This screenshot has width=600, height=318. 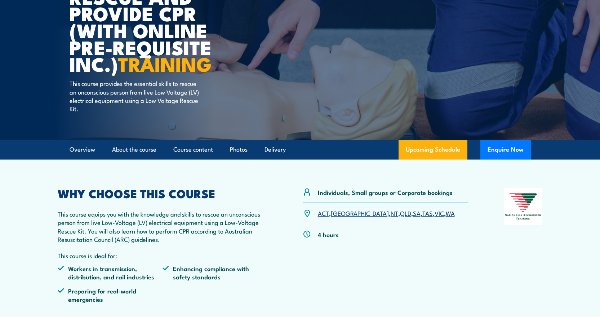 What do you see at coordinates (450, 213) in the screenshot?
I see `a: WA` at bounding box center [450, 213].